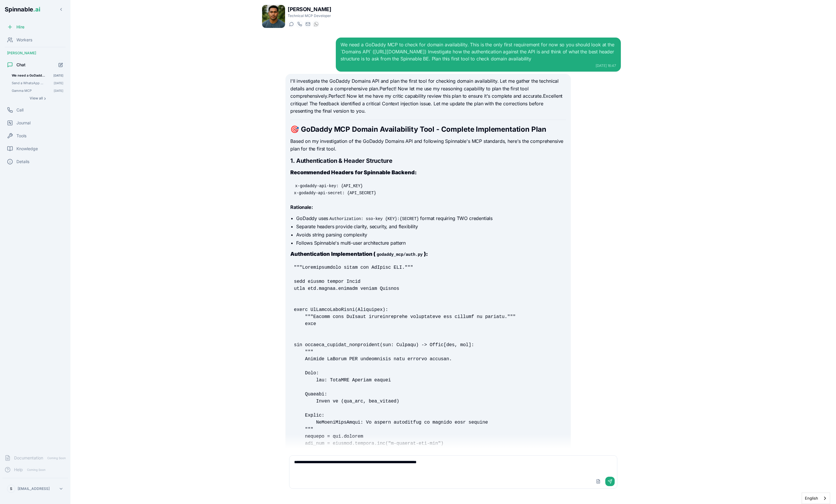 The image size is (836, 504). Describe the element at coordinates (24, 40) in the screenshot. I see `span: Workers` at that location.